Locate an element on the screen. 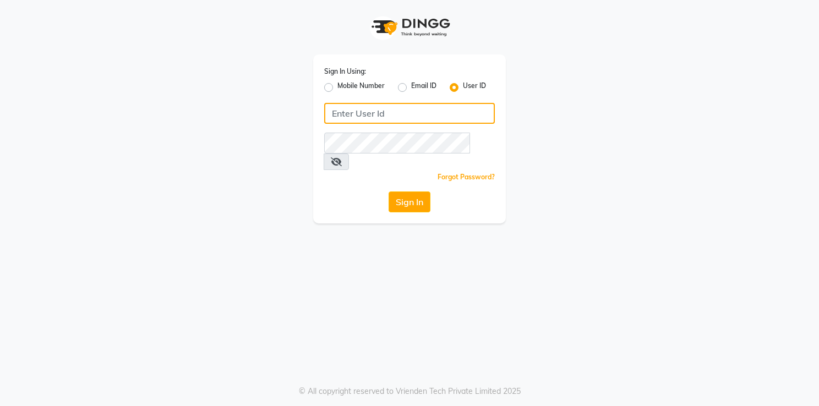  label: Email ID is located at coordinates (424, 88).